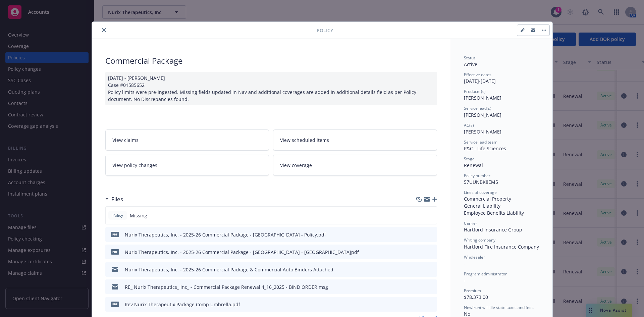  Describe the element at coordinates (296, 165) in the screenshot. I see `span: View coverage` at that location.